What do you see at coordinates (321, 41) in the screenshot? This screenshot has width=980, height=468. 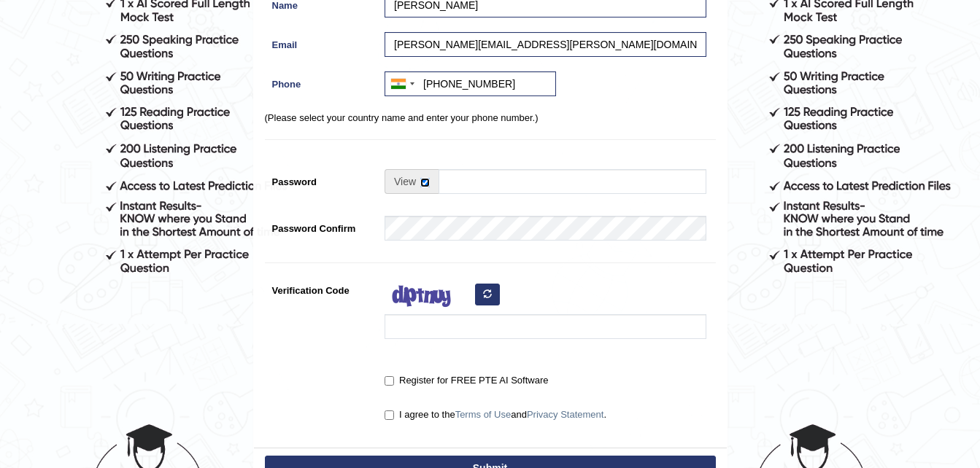 I see `label: Email` at bounding box center [321, 41].